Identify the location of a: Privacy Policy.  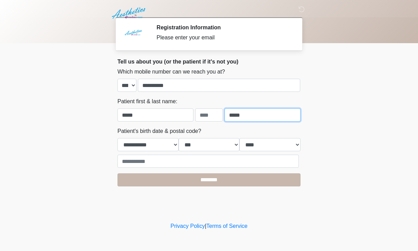
(188, 226).